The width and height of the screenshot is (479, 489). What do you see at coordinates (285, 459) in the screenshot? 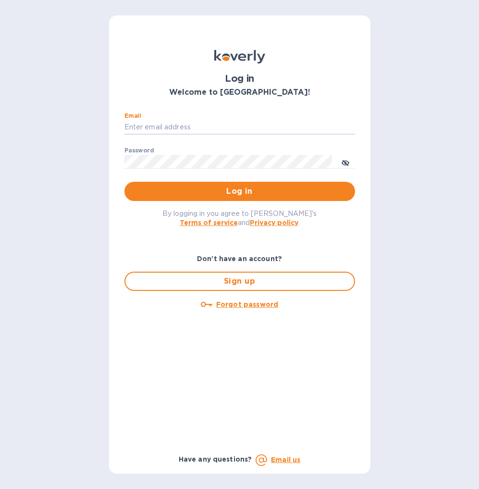
I see `a: Email us` at bounding box center [285, 459].